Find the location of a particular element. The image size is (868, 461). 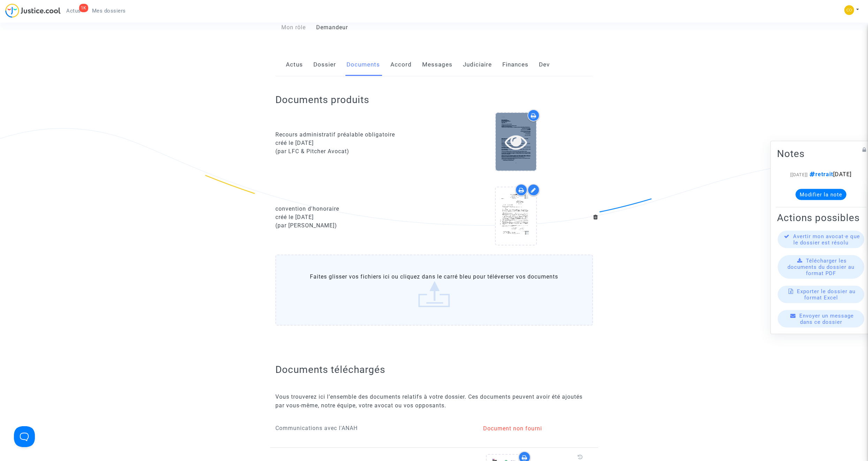

h2: Notes is located at coordinates (821, 154).